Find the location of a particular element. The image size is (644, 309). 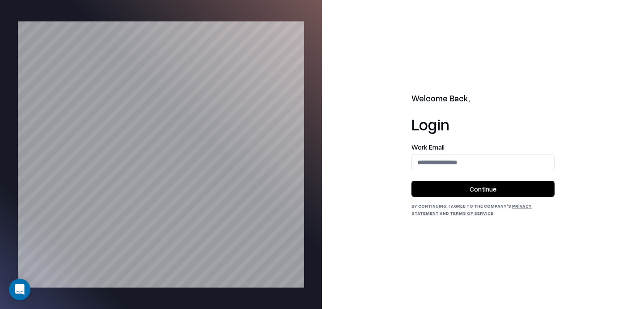

h2: Welcome Back, is located at coordinates (483, 99).